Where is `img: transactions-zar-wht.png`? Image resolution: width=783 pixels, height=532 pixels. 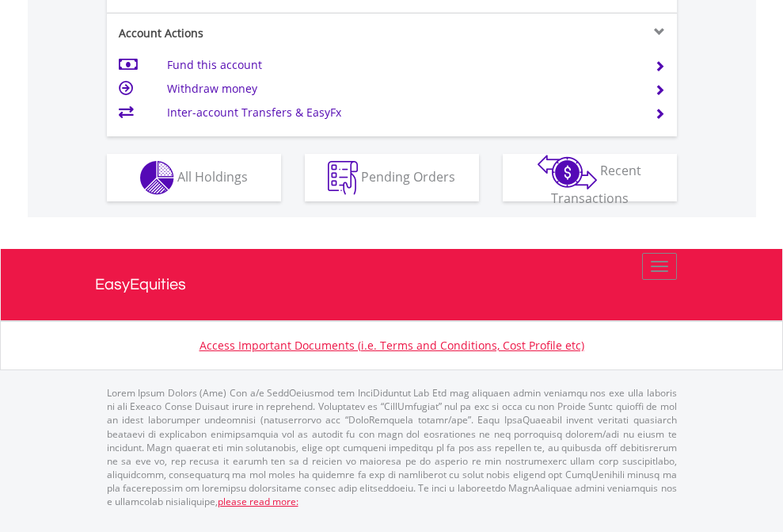
img: transactions-zar-wht.png is located at coordinates (567, 172).